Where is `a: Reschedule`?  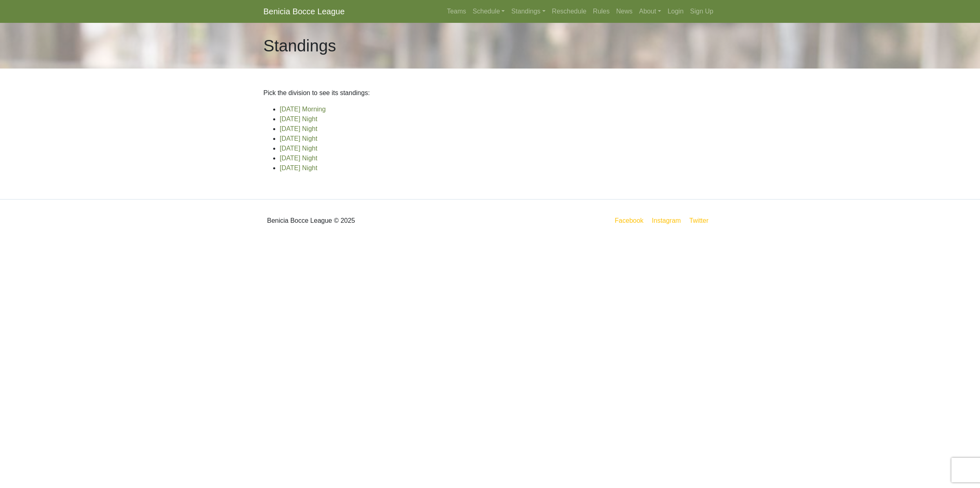 a: Reschedule is located at coordinates (569, 12).